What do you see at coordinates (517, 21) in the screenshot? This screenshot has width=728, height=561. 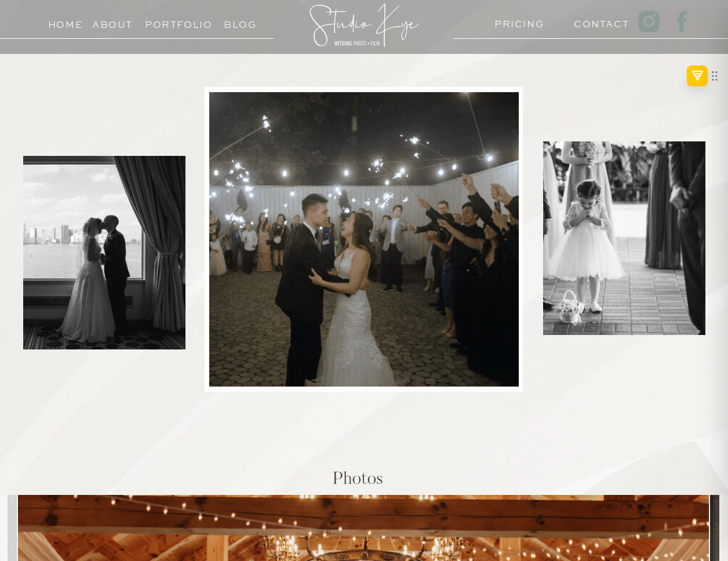 I see `h3: PRICING` at bounding box center [517, 21].